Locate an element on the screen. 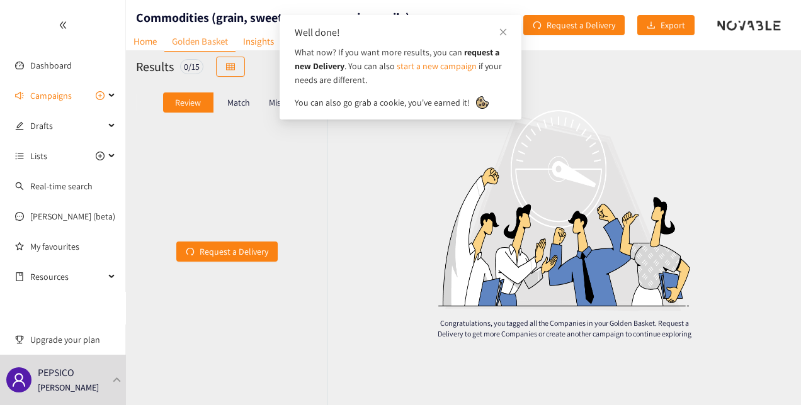 The height and width of the screenshot is (405, 801). span: table is located at coordinates (230, 67).